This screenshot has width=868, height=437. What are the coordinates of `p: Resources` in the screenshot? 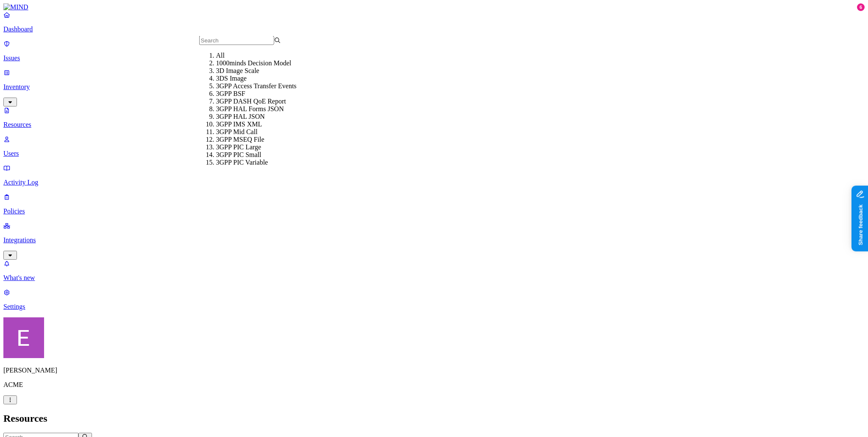 It's located at (434, 125).